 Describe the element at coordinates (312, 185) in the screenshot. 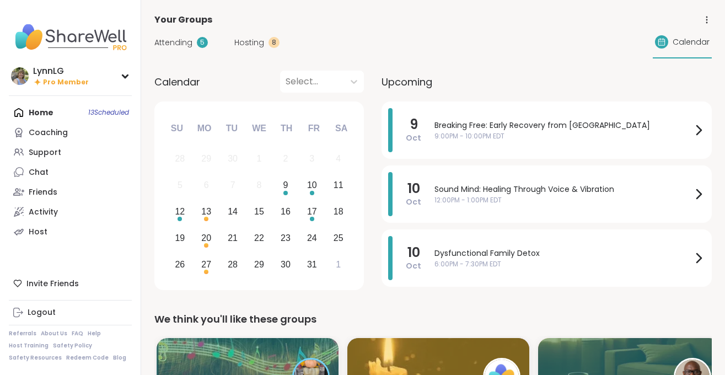

I see `div: Choose Friday, October 10th, 2025` at that location.